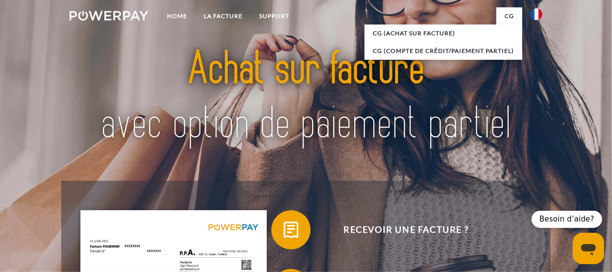 The height and width of the screenshot is (272, 612). What do you see at coordinates (567, 219) in the screenshot?
I see `div: Besoin d’aide?` at bounding box center [567, 219].